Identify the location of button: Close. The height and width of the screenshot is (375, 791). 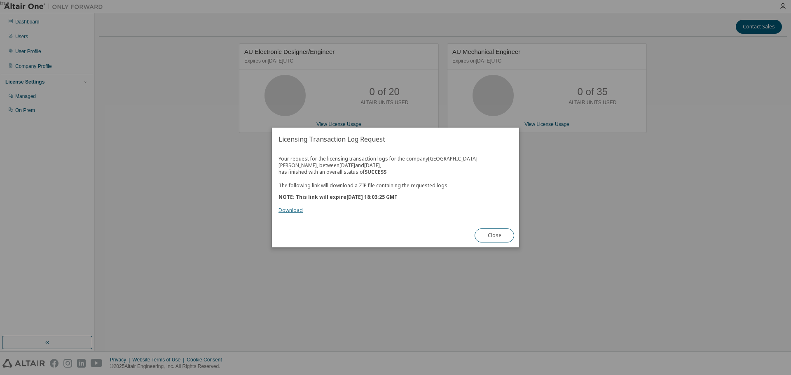
(494, 236).